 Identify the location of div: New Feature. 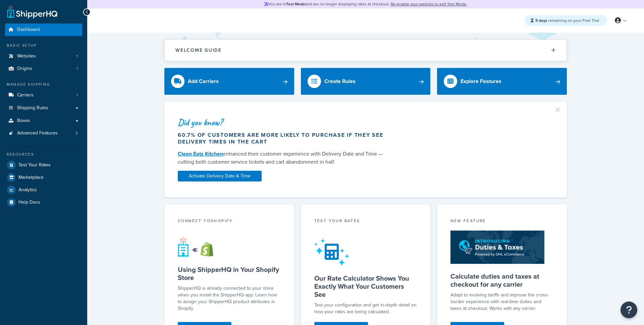
(502, 221).